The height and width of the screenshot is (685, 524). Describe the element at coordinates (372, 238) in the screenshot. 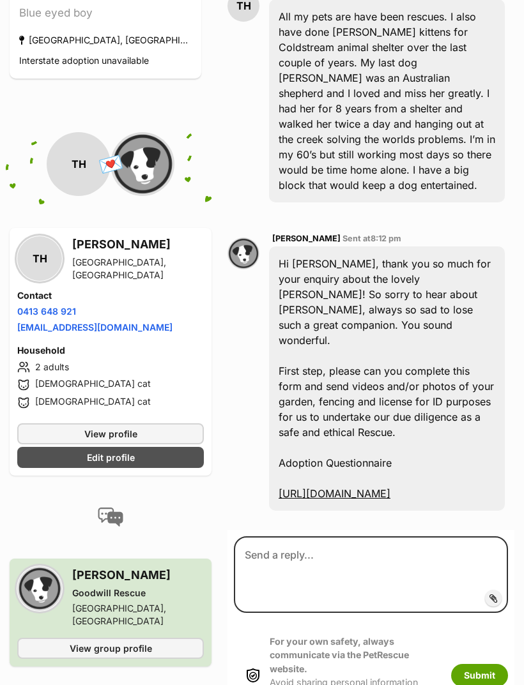

I see `span: Sent at` at that location.